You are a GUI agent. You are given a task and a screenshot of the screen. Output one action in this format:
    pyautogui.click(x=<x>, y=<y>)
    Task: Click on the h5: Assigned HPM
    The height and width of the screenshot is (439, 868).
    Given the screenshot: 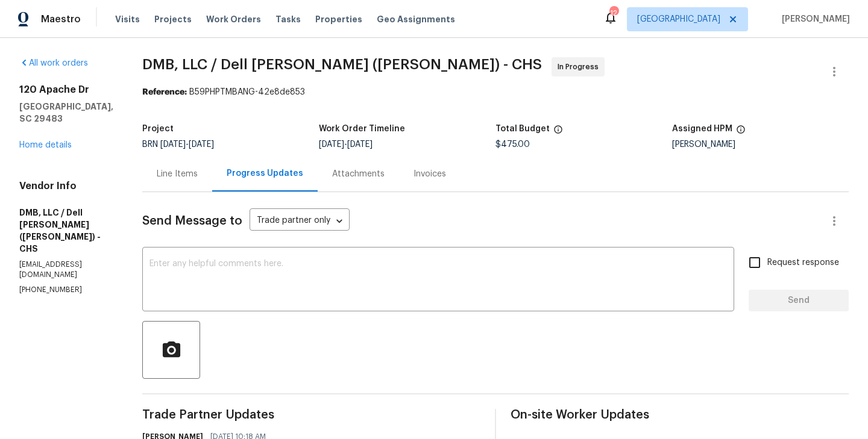 What is the action you would take?
    pyautogui.click(x=702, y=129)
    